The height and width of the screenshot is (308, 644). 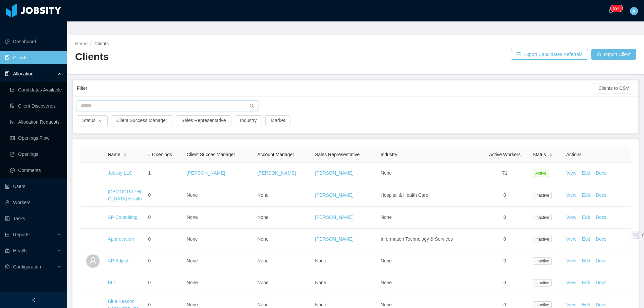 I want to click on span: Health, so click(x=20, y=250).